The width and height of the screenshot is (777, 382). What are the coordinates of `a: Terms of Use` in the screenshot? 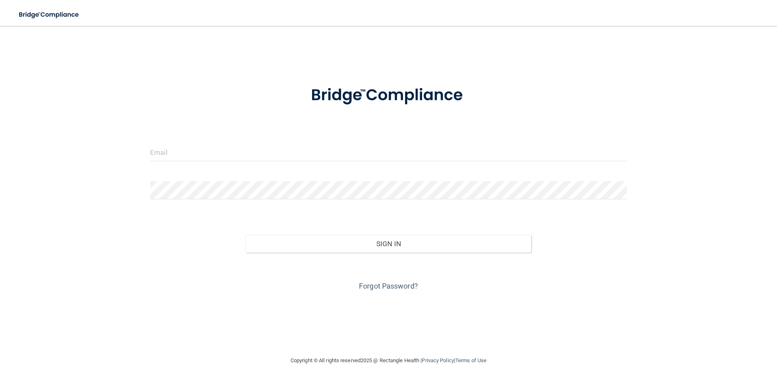 It's located at (470, 360).